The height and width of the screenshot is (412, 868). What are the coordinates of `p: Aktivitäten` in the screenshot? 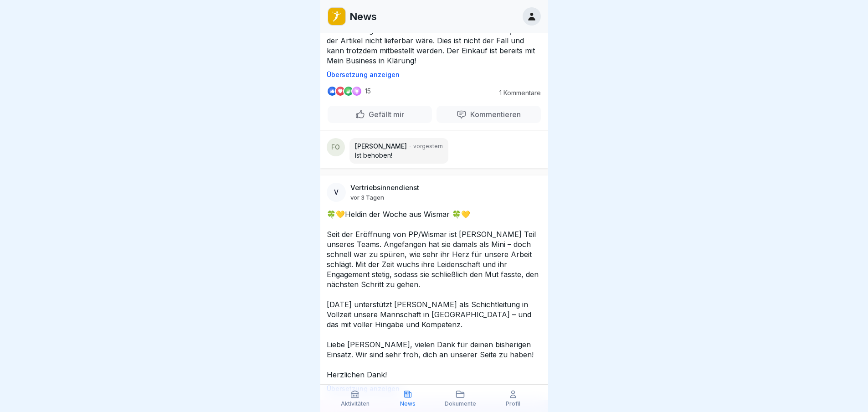 It's located at (355, 404).